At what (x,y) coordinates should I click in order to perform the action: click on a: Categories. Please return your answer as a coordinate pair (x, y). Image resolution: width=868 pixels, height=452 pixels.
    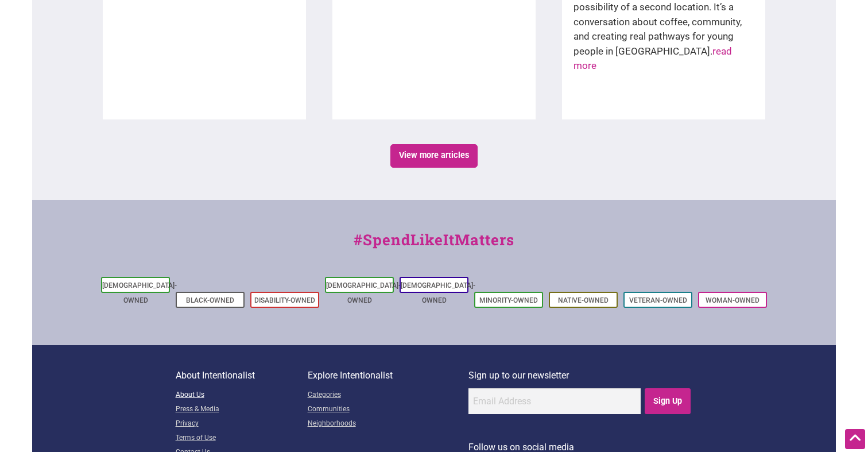
    Looking at the image, I should click on (388, 395).